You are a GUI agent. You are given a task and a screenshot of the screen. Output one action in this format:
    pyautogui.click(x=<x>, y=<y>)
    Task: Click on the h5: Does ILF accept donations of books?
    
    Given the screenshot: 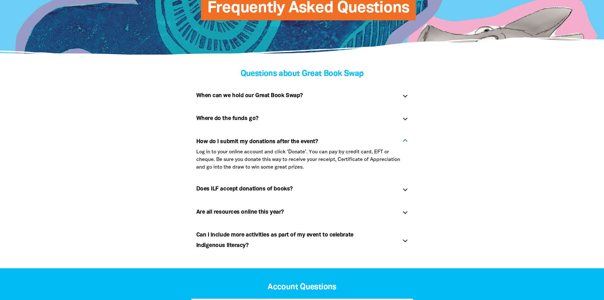 What is the action you would take?
    pyautogui.click(x=297, y=189)
    